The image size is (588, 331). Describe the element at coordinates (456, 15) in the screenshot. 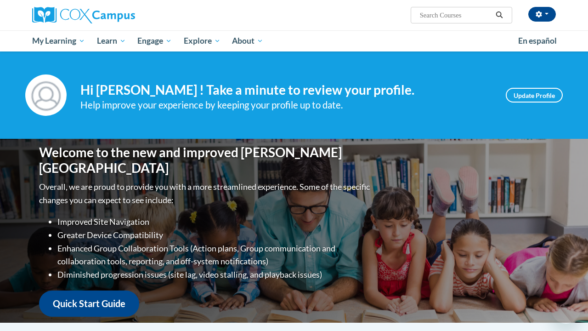

I see `input: Search Courses` at that location.